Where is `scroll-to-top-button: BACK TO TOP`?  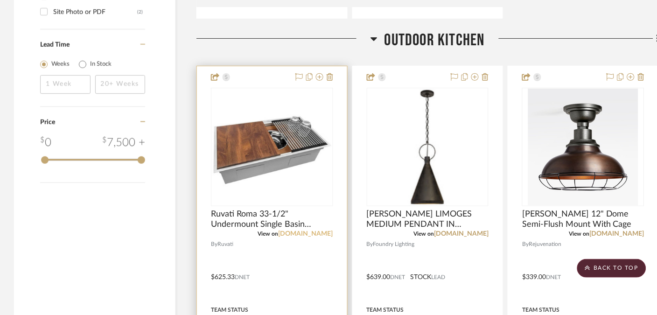 scroll-to-top-button: BACK TO TOP is located at coordinates (612, 268).